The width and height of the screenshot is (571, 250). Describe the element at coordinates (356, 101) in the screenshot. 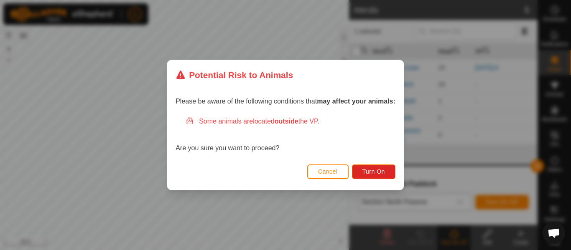

I see `strong: may affect your animals:` at that location.